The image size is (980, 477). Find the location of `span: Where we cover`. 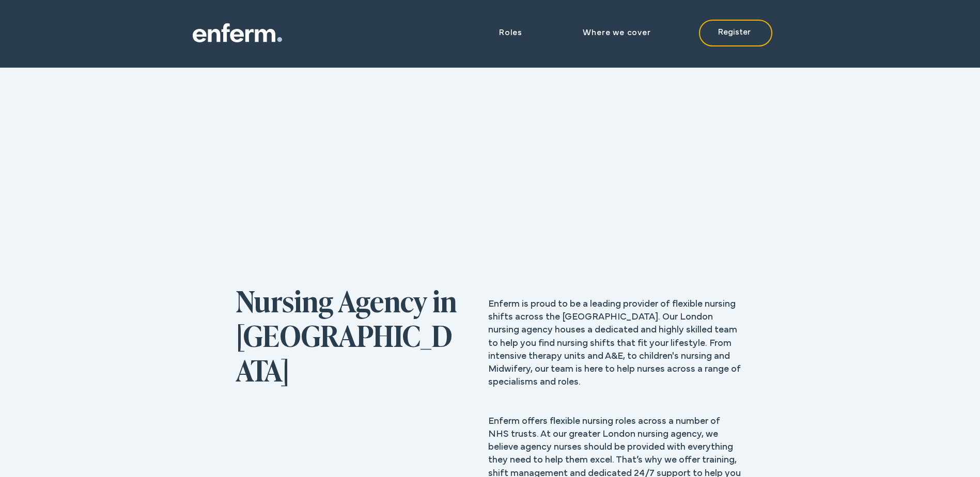

span: Where we cover is located at coordinates (616, 33).